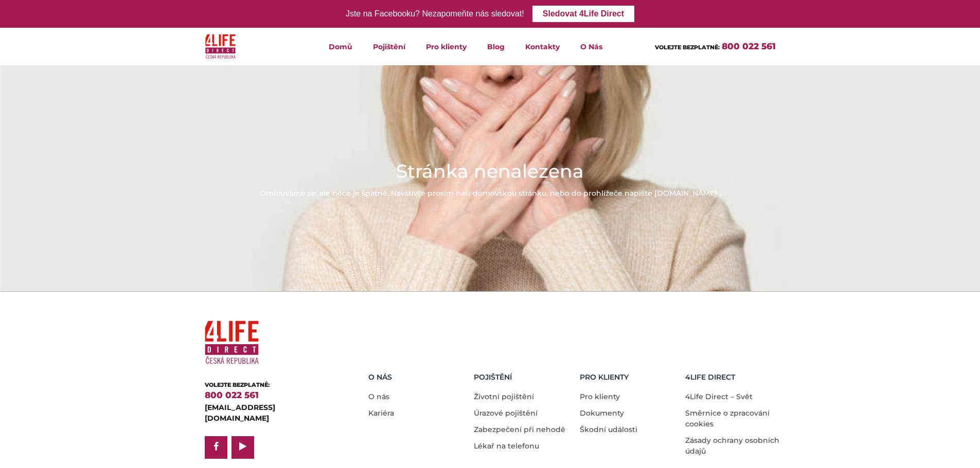  Describe the element at coordinates (496, 46) in the screenshot. I see `a: Blog` at that location.